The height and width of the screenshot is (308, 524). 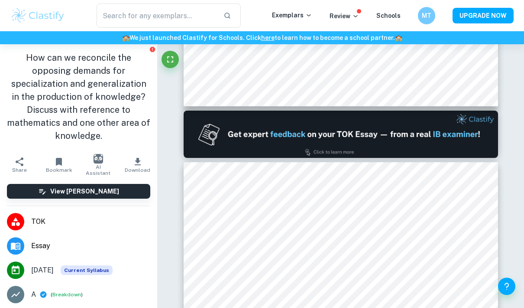 What do you see at coordinates (137, 170) in the screenshot?
I see `span: Download` at bounding box center [137, 170].